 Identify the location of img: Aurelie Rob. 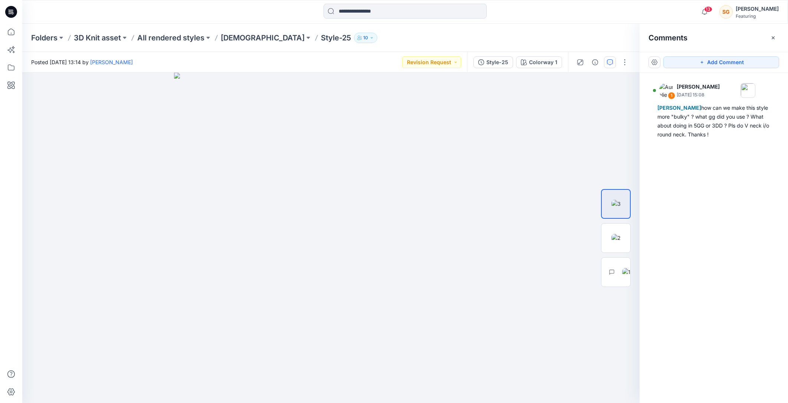
(666, 90).